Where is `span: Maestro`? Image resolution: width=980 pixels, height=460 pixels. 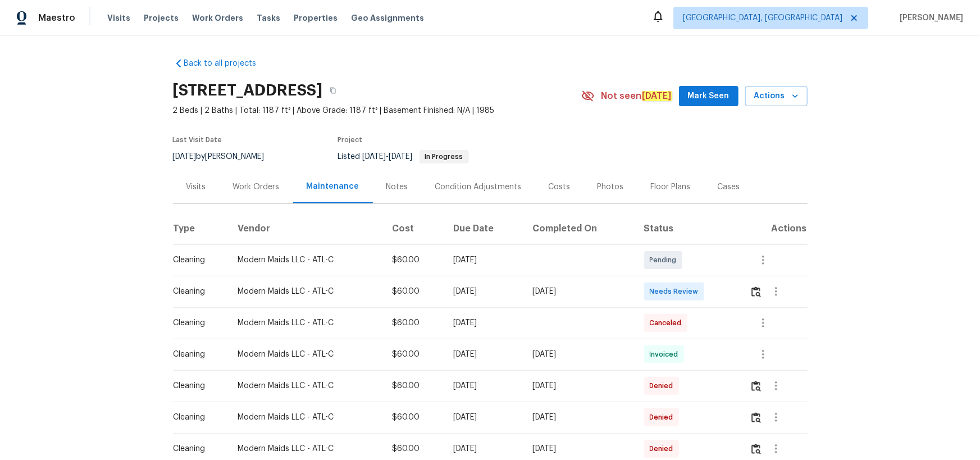 span: Maestro is located at coordinates (57, 18).